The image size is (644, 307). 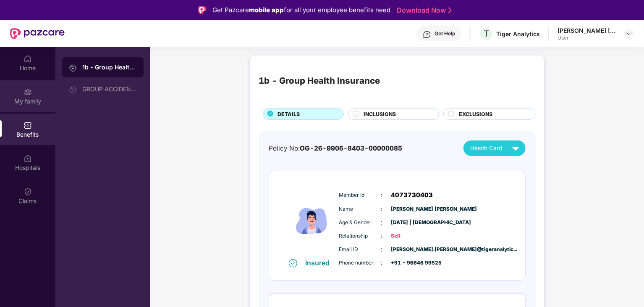 I want to click on img: svg+xml;base64,PHN2ZyBpZD0iQmVuZWZpdHMiIHhtbG5zPSJodHRwOi8vd3d3LnczLm9yZy8yMDAwL3N2ZyIgd2lkdGg9Ij..., so click(x=28, y=126).